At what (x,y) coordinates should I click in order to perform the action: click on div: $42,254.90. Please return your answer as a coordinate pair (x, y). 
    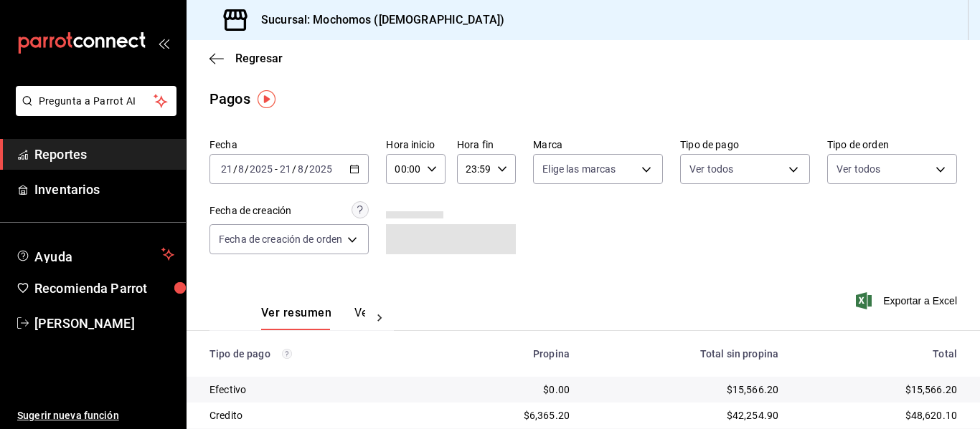
    Looking at the image, I should click on (685, 415).